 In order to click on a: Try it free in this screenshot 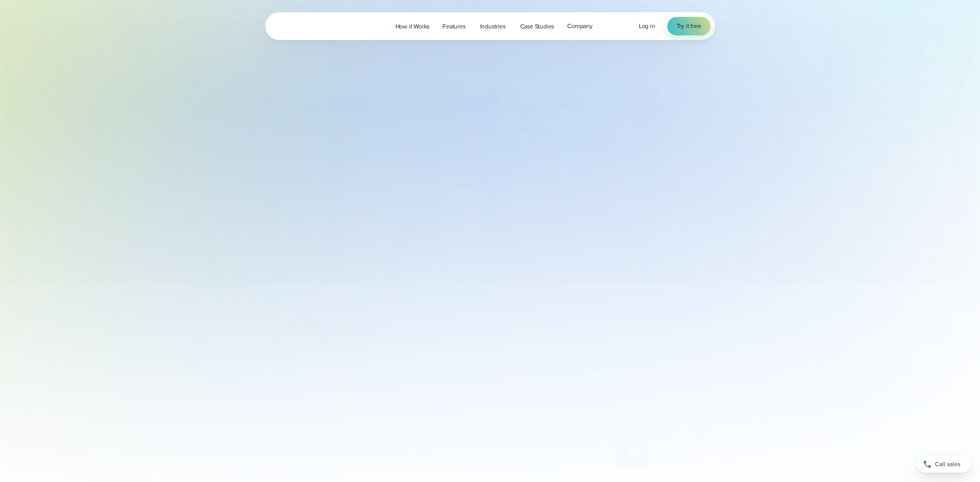, I will do `click(689, 26)`.